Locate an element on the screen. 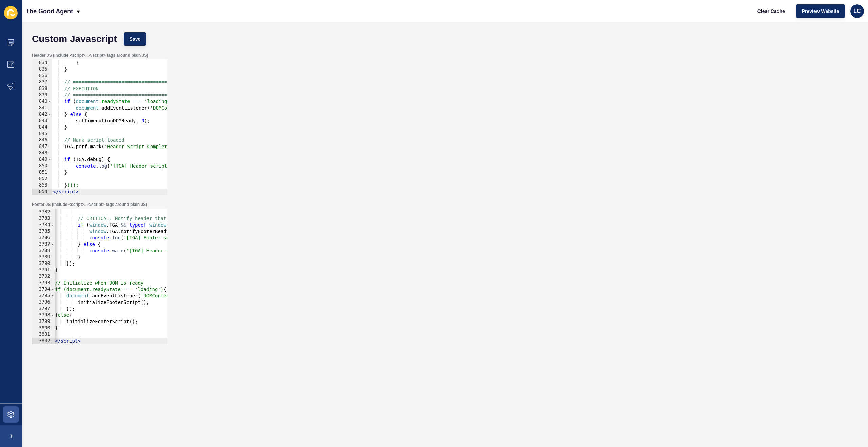 This screenshot has width=868, height=447. div: 852 is located at coordinates (42, 179).